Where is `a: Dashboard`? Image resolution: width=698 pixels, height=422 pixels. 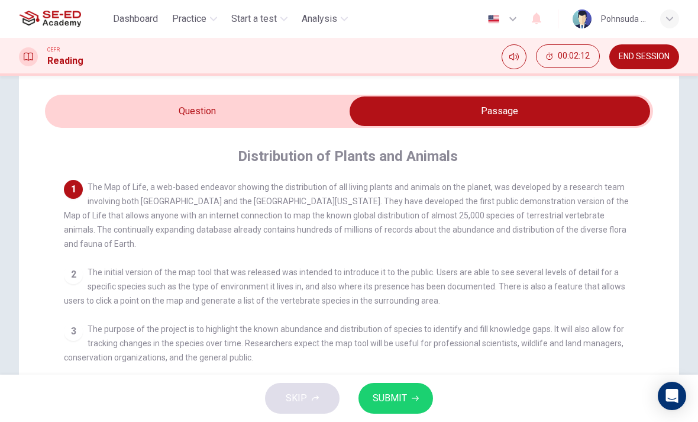
a: Dashboard is located at coordinates (135, 19).